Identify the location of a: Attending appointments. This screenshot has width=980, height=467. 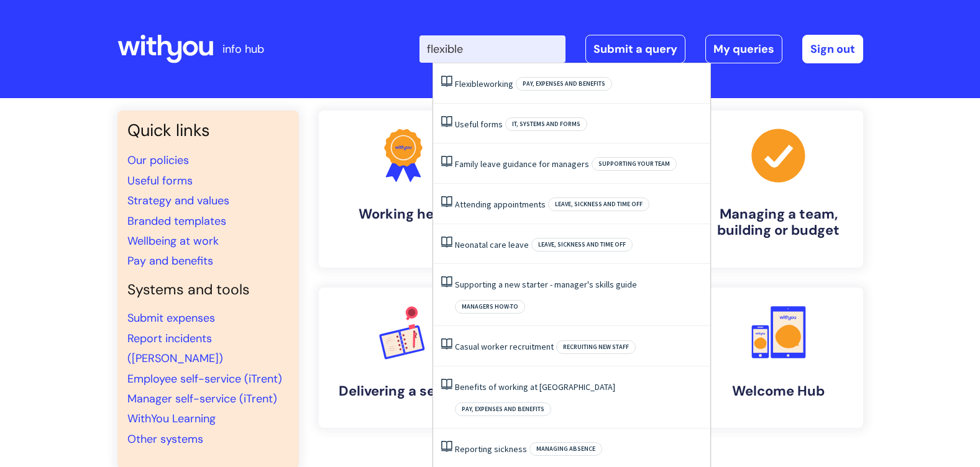
(500, 205).